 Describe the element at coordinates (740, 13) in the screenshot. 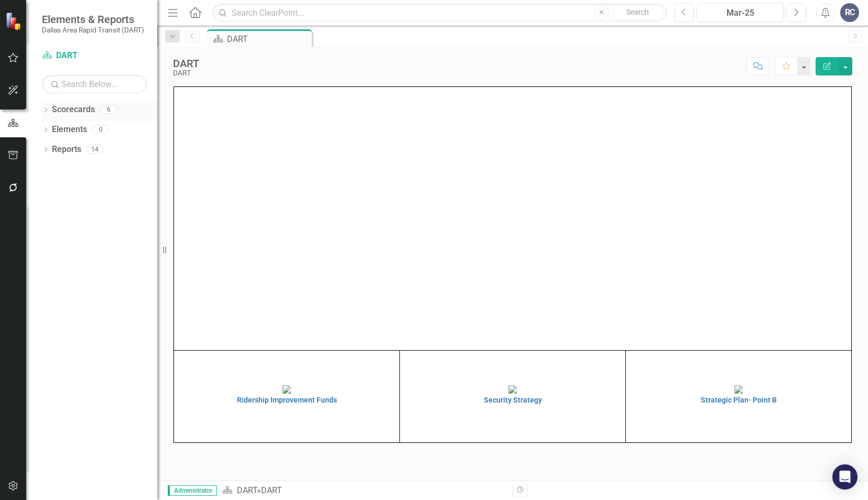

I see `button: Mar-25` at that location.